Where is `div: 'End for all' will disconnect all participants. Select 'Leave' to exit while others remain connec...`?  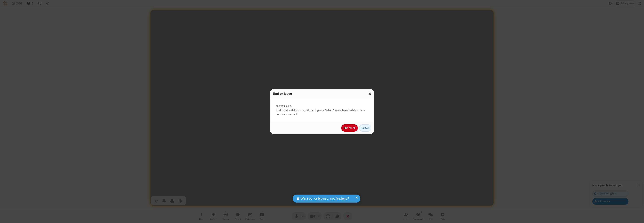 div: 'End for all' will disconnect all participants. Select 'Leave' to exit while others remain connec... is located at coordinates (322, 110).